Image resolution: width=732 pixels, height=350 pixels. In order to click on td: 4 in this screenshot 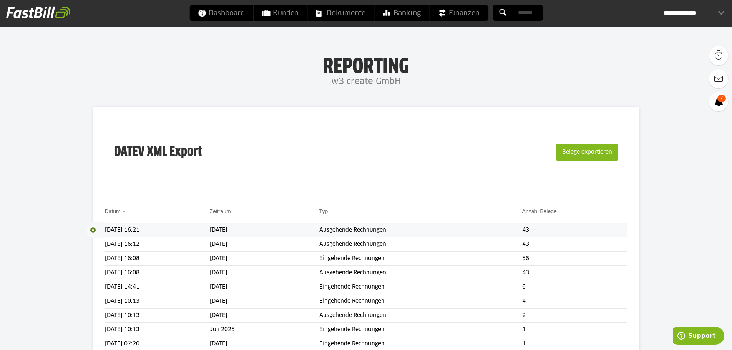, I will do `click(575, 301)`.